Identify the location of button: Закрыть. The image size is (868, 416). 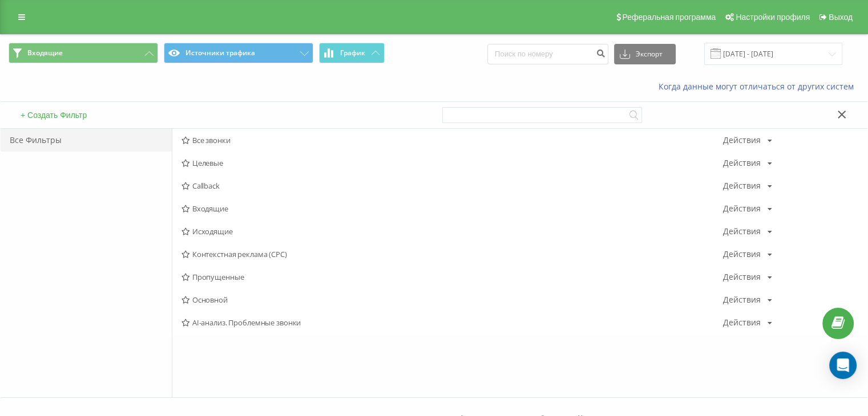
(841, 115).